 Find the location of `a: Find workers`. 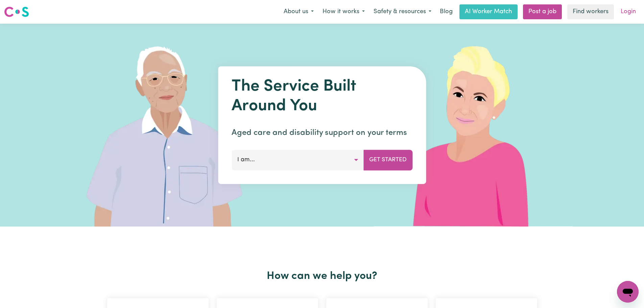

a: Find workers is located at coordinates (591, 12).